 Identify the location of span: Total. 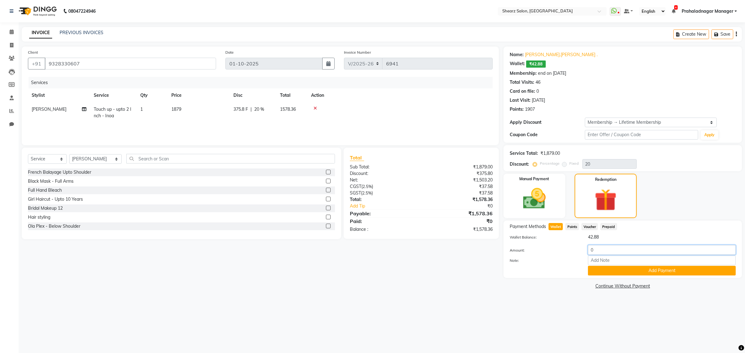
(357, 158).